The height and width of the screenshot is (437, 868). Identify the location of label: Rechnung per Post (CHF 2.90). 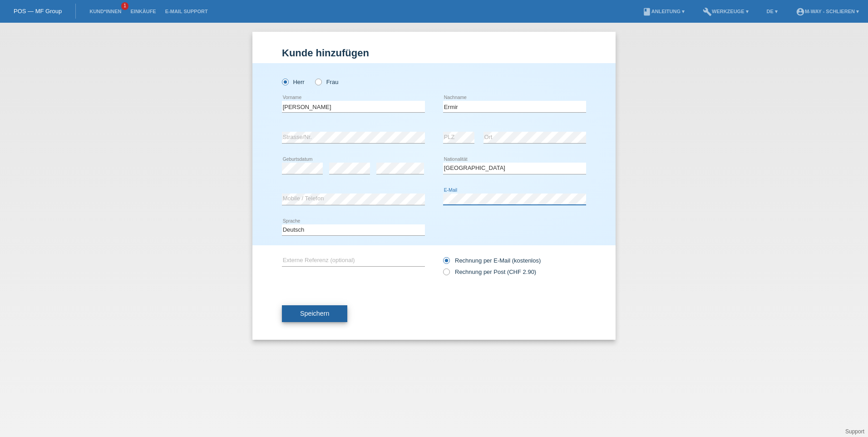
(490, 272).